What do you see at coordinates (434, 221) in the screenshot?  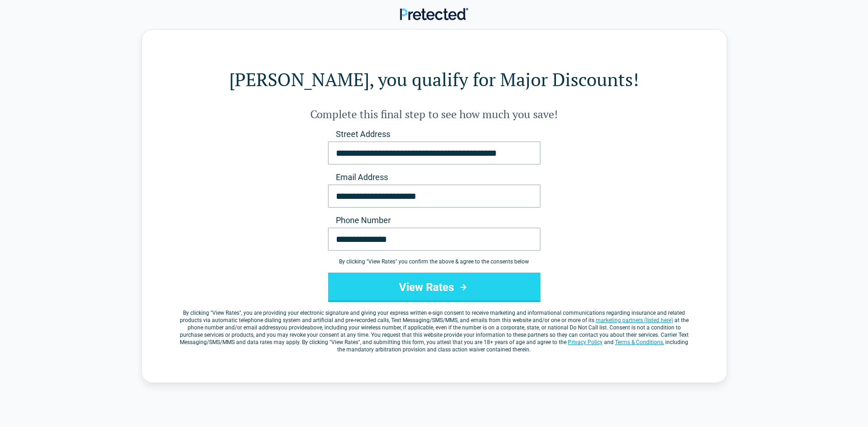 I see `label: Phone Number` at bounding box center [434, 221].